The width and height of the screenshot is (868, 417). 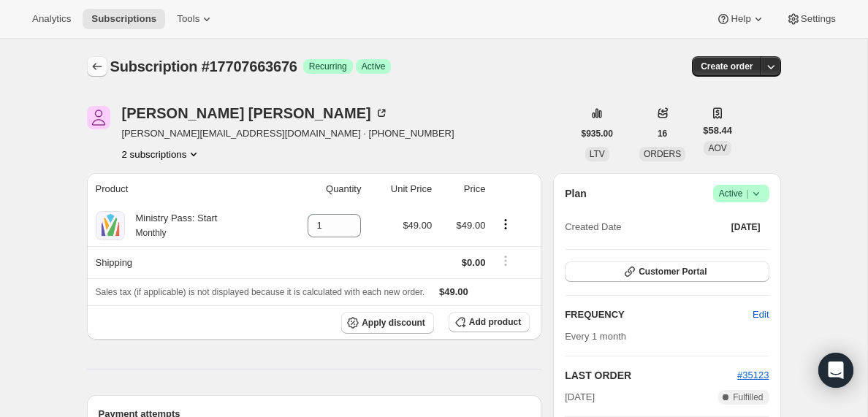 What do you see at coordinates (662, 133) in the screenshot?
I see `span: 16` at bounding box center [662, 133].